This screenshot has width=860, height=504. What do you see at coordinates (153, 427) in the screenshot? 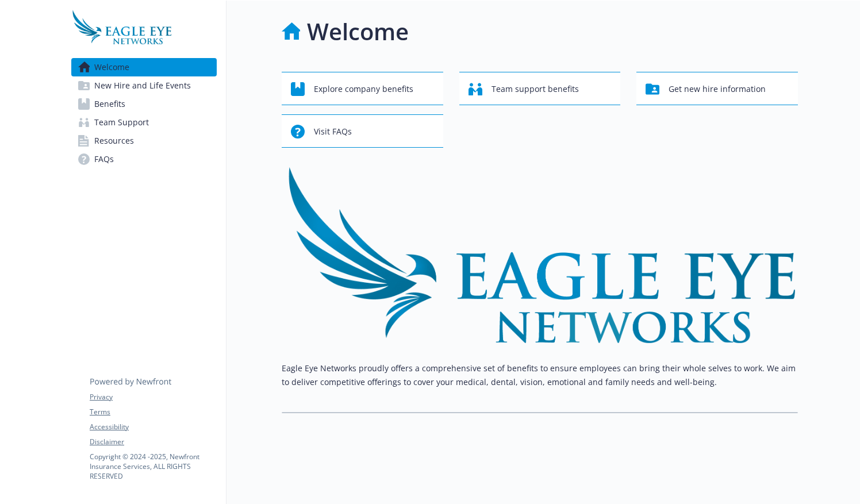
I see `a: Accessibility` at bounding box center [153, 427].